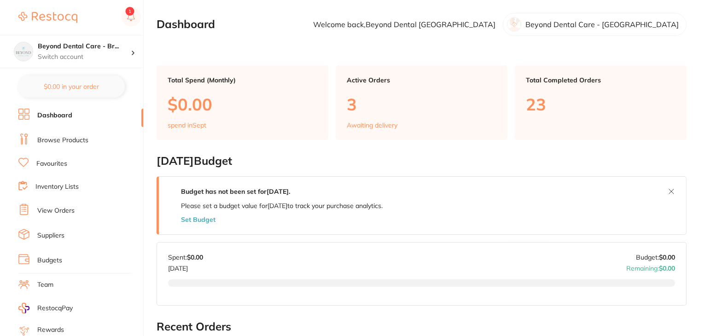 This screenshot has width=705, height=336. Describe the element at coordinates (242, 104) in the screenshot. I see `p: $0.00` at that location.